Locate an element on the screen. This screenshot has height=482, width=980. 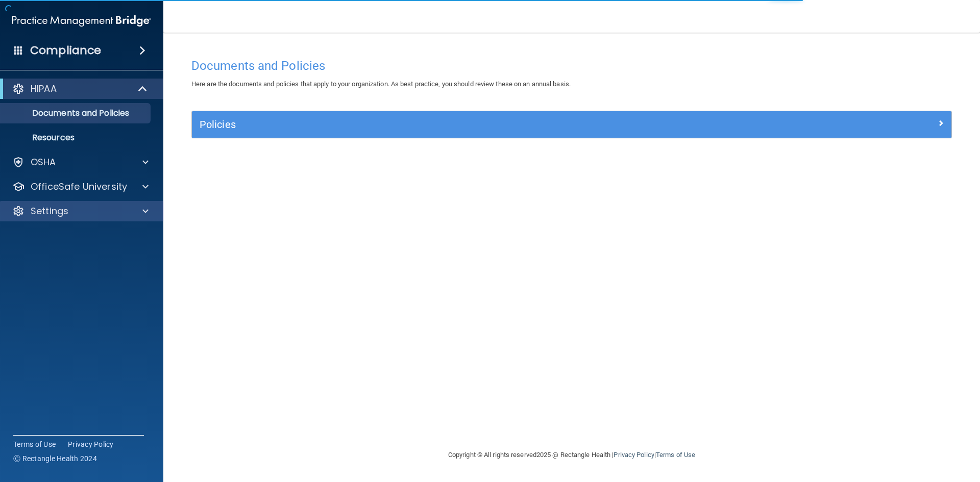
h5: Policies is located at coordinates (477, 124).